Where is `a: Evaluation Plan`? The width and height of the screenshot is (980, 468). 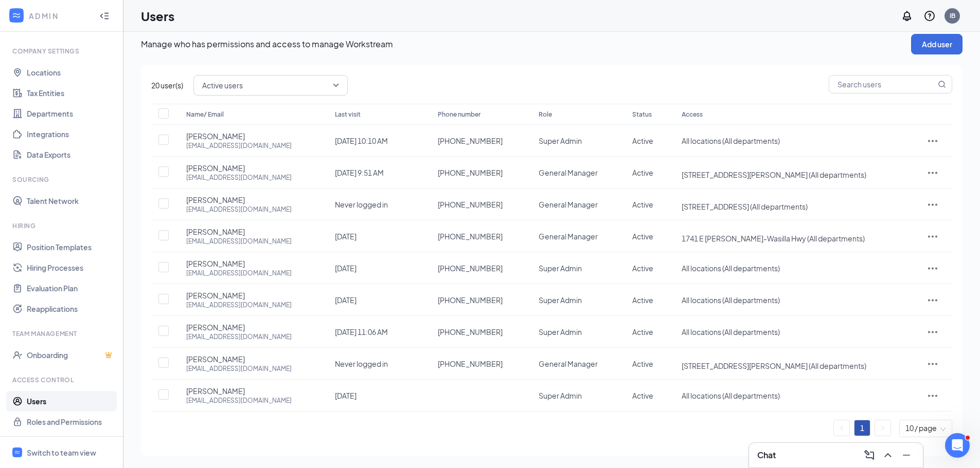 a: Evaluation Plan is located at coordinates (71, 288).